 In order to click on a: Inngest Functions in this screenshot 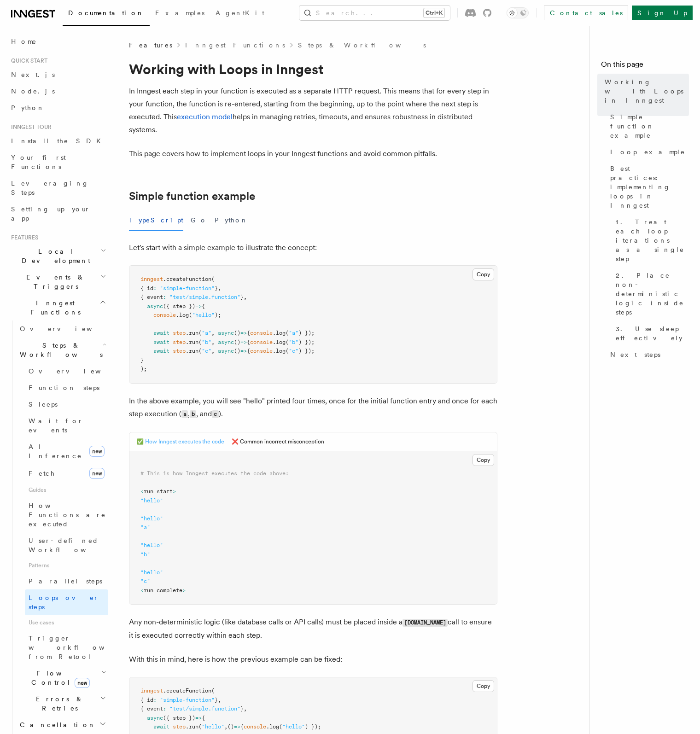, I will do `click(234, 45)`.